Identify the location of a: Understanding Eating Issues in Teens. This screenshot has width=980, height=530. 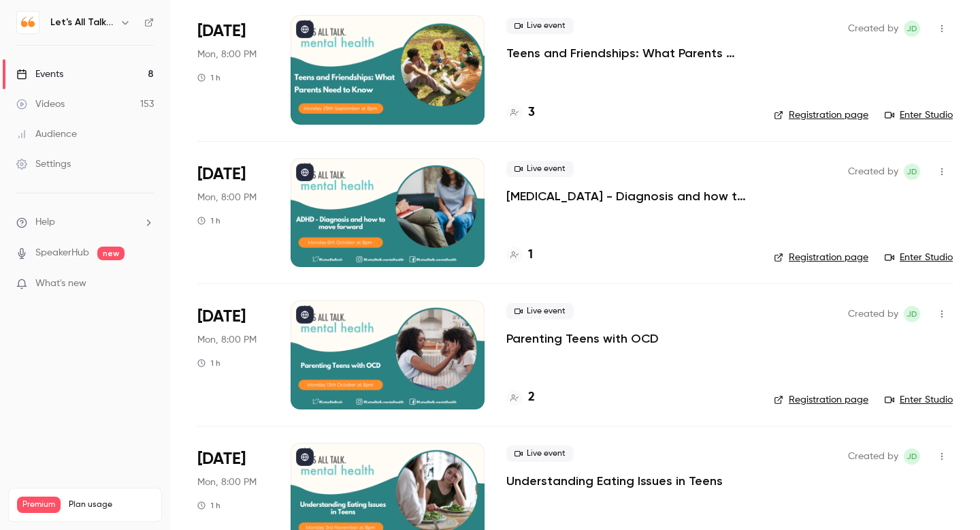
(615, 481).